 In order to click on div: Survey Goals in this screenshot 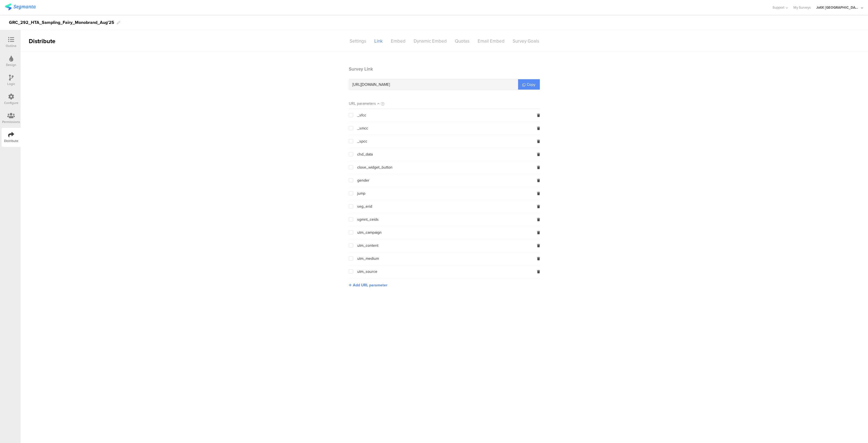, I will do `click(526, 41)`.